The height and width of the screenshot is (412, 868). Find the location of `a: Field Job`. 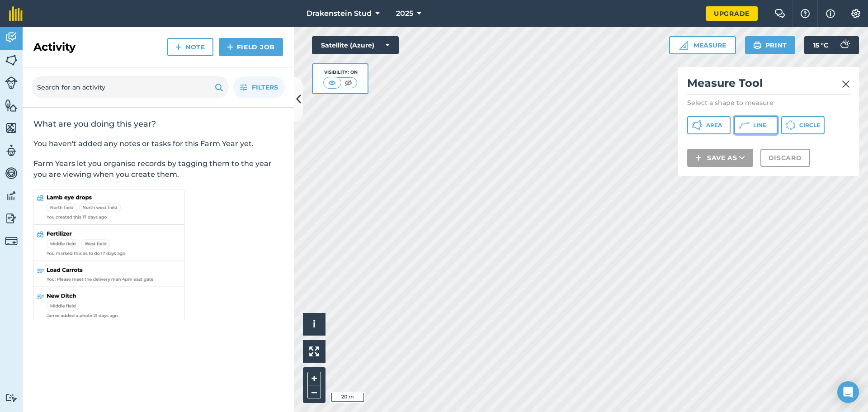

a: Field Job is located at coordinates (251, 47).